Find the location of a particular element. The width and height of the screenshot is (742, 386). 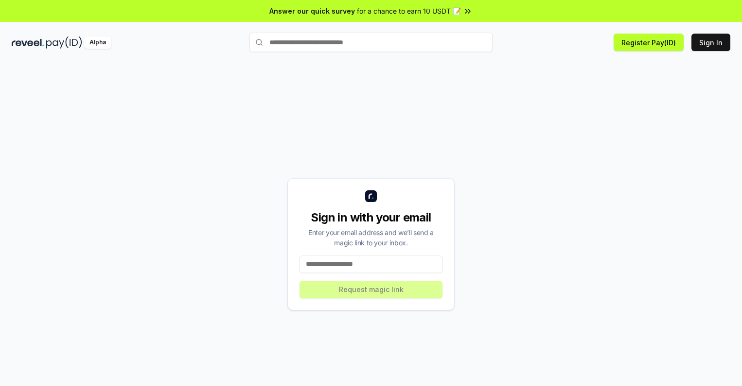

img: logo_small is located at coordinates (371, 196).